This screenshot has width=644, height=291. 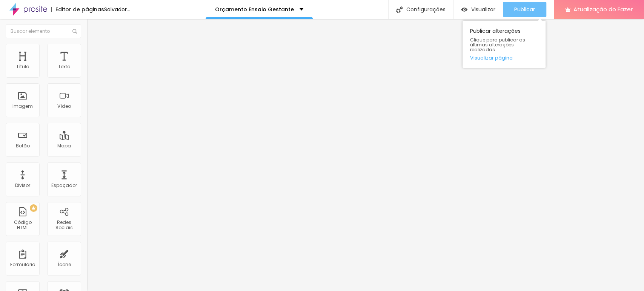 I want to click on font: Formulário, so click(x=22, y=264).